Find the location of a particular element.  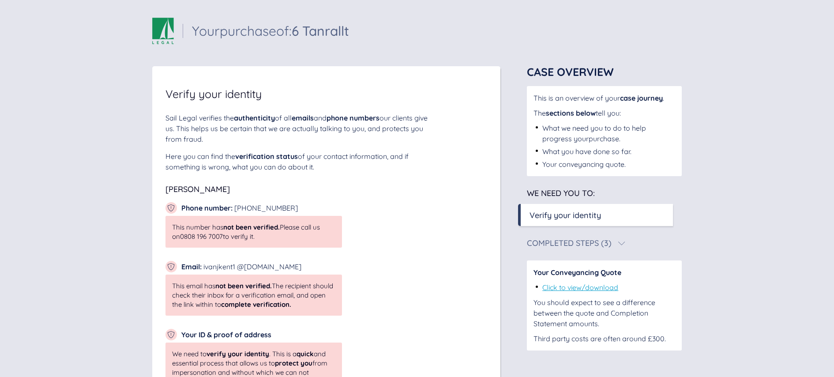

div: What you have done so far. is located at coordinates (587, 151).